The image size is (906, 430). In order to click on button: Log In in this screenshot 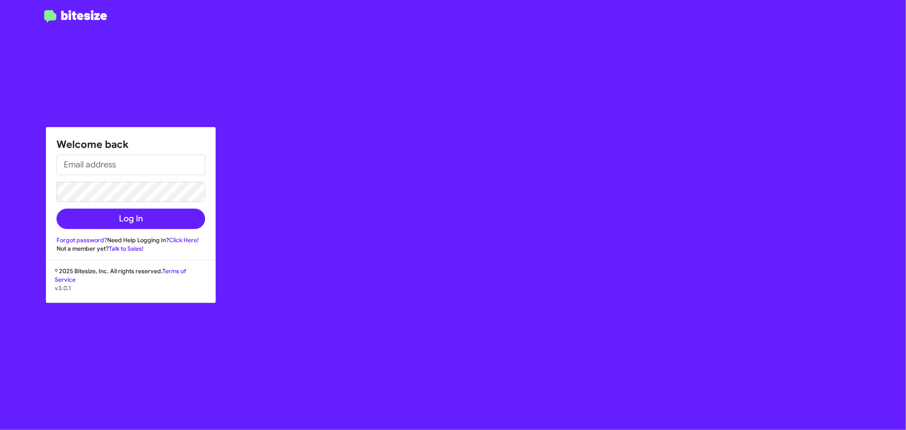, I will do `click(131, 219)`.